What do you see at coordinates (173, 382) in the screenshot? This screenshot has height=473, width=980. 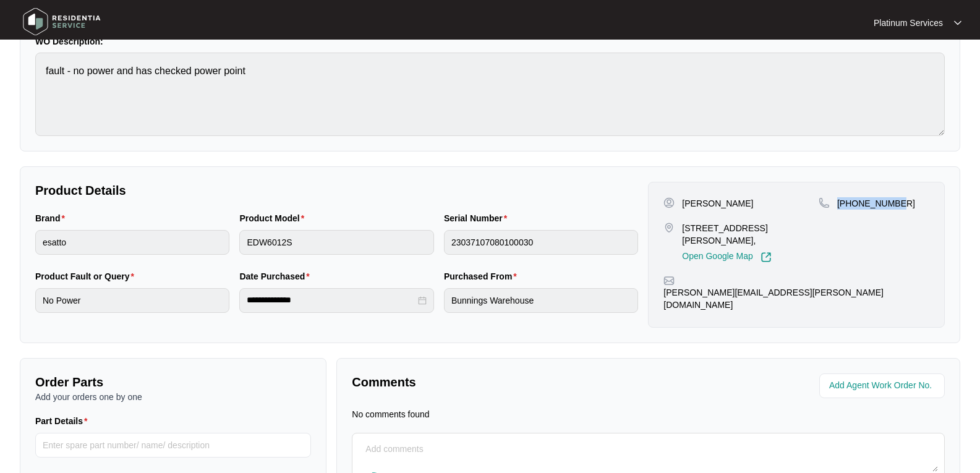 I see `p: Order Parts` at bounding box center [173, 382].